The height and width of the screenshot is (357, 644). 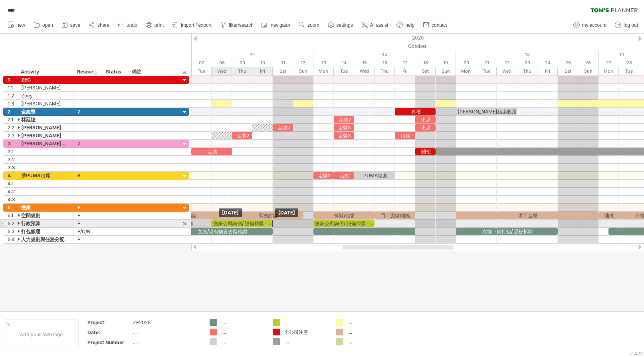 I want to click on div: 1.3, so click(x=12, y=104).